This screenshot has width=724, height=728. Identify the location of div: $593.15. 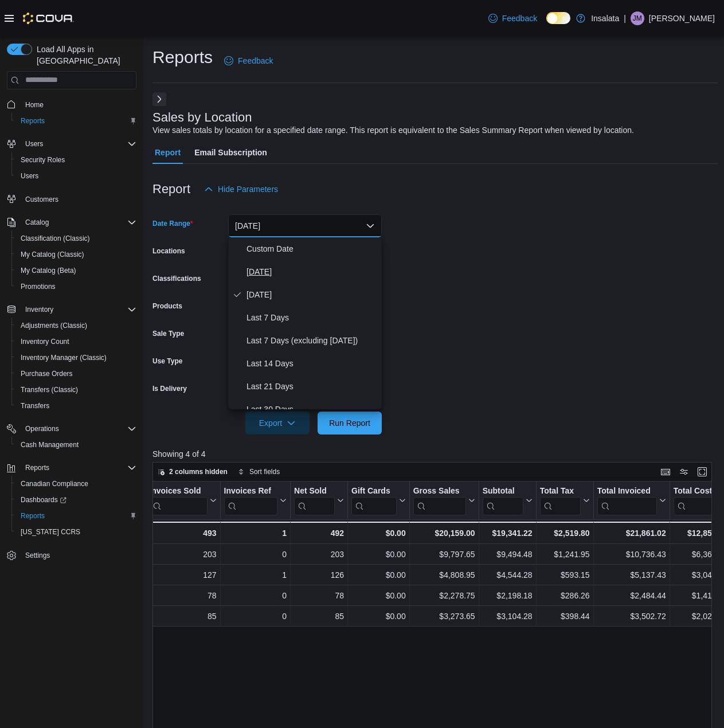
(565, 575).